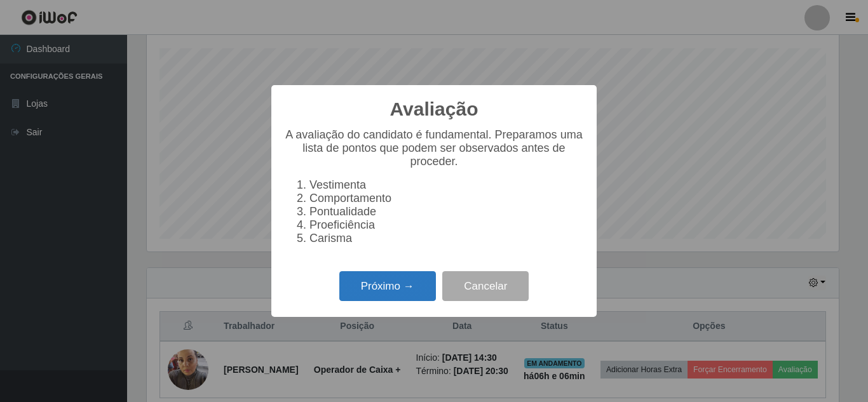  Describe the element at coordinates (434, 148) in the screenshot. I see `p: A avaliação do candidato é fundamental. Preparamos uma lista de pontos que podem ser observados a...` at that location.